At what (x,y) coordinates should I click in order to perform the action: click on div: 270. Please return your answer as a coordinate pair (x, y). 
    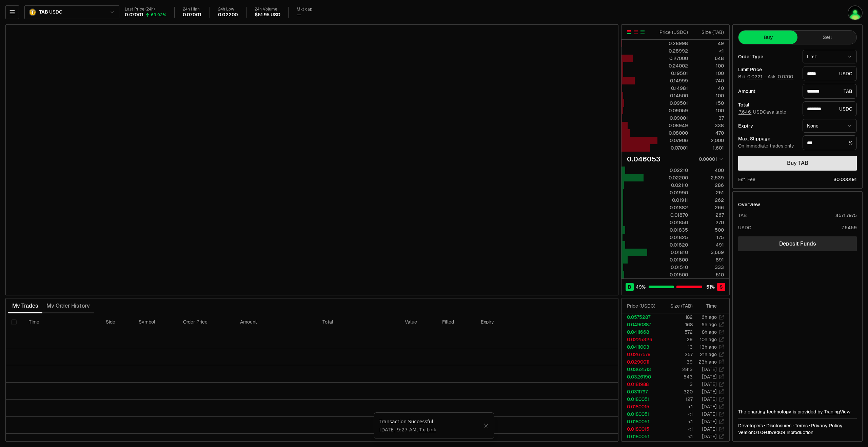
    Looking at the image, I should click on (708, 222).